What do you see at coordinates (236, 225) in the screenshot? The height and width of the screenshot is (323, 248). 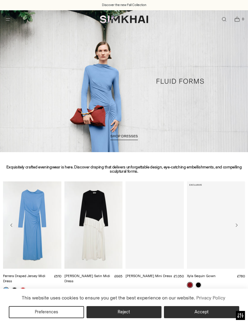 I see `button: Move to next carousel slide` at bounding box center [236, 225].